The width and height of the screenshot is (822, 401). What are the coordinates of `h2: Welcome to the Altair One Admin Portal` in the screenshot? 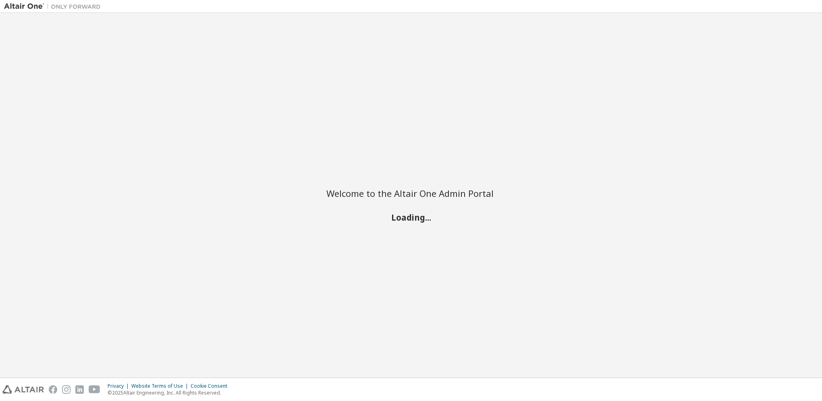 It's located at (411, 193).